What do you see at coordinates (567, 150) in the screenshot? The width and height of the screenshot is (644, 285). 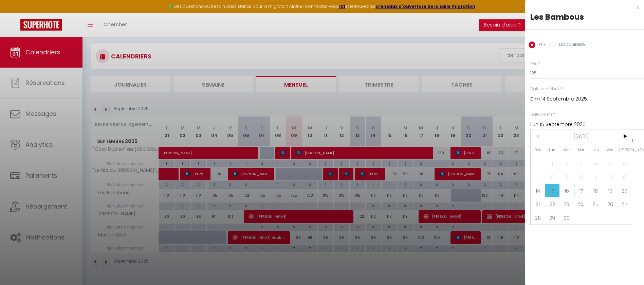 I see `span: Mar` at bounding box center [567, 150].